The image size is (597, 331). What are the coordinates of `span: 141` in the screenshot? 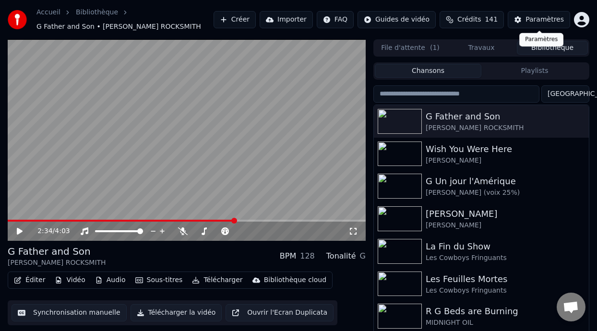 It's located at (491, 20).